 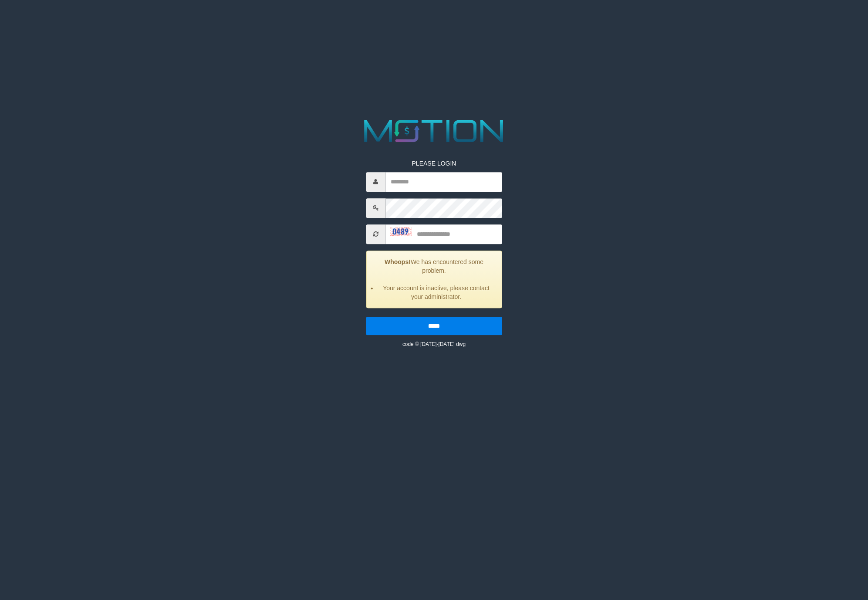 I want to click on img: MOTION_logo.png, so click(x=434, y=131).